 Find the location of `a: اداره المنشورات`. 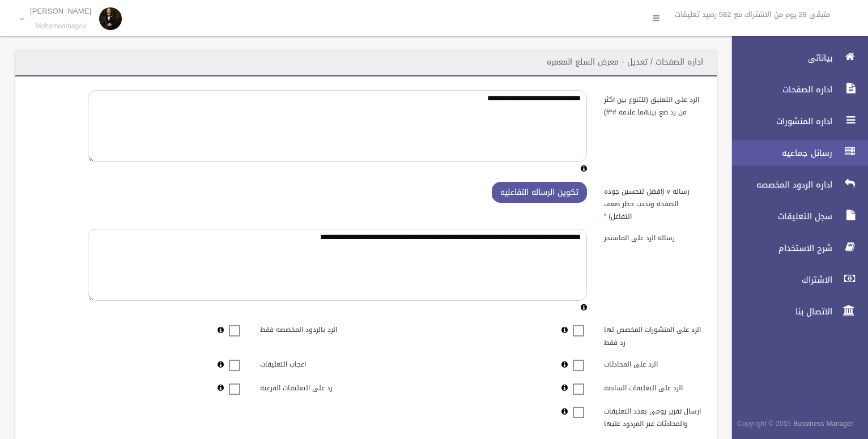

a: اداره المنشورات is located at coordinates (795, 121).